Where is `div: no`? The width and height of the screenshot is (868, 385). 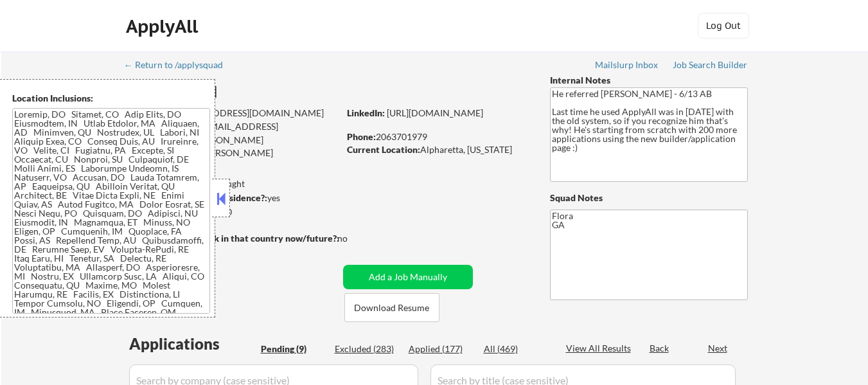
div: no is located at coordinates (355, 238).